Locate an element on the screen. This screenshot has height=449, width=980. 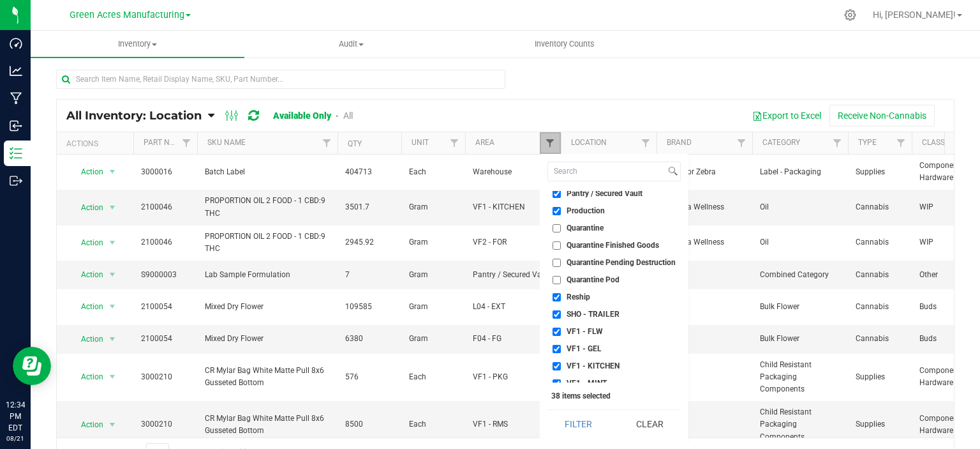
span: Production is located at coordinates (586, 211).